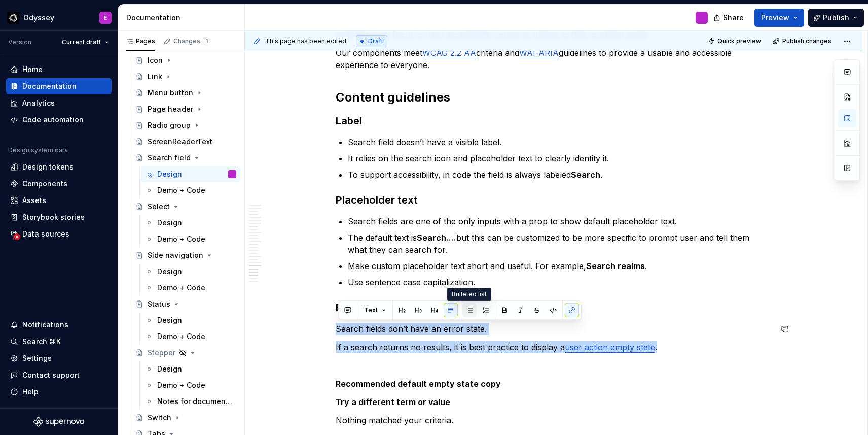  What do you see at coordinates (155, 60) in the screenshot?
I see `div: Icon` at bounding box center [155, 60].